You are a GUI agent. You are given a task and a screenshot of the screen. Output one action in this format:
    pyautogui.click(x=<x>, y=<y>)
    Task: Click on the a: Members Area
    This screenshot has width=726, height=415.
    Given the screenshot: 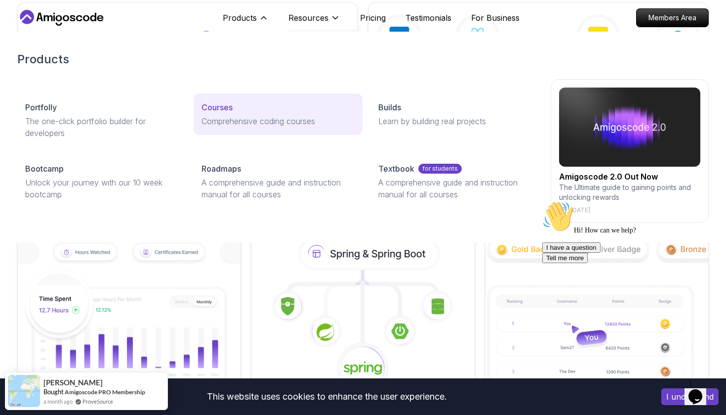 What is the action you would take?
    pyautogui.click(x=672, y=18)
    